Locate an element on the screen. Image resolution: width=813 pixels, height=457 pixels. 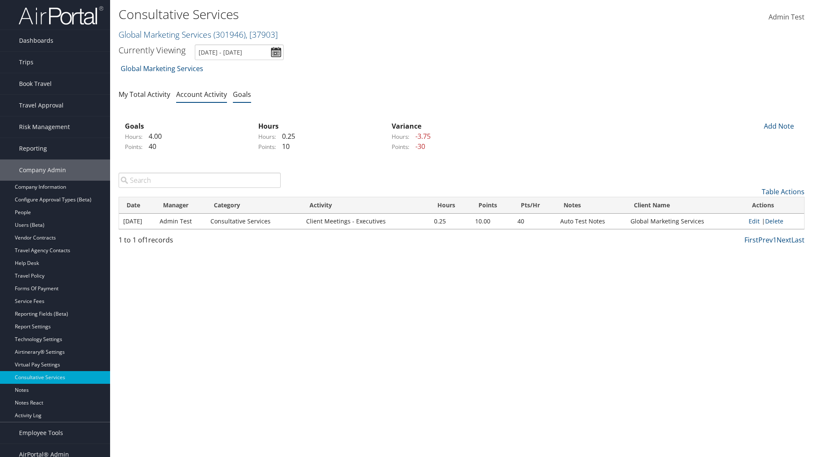
span: 0.25 is located at coordinates (286, 136).